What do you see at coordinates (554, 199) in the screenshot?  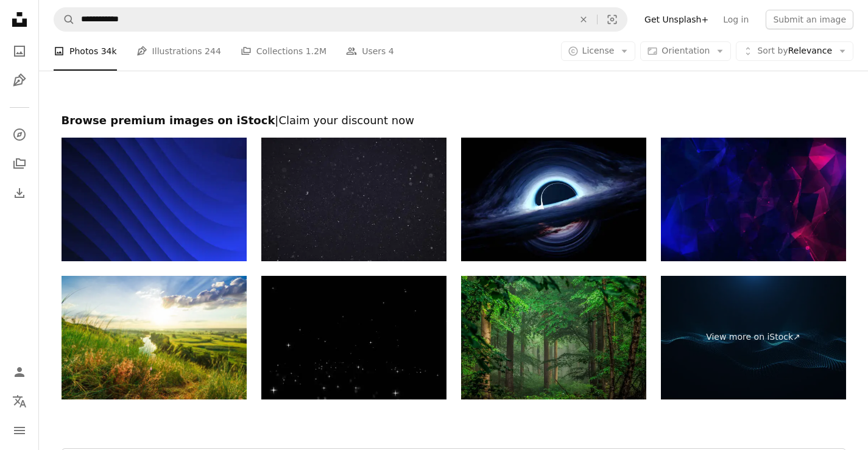 I see `img: Black Hole clouds, high quality render.` at bounding box center [554, 199].